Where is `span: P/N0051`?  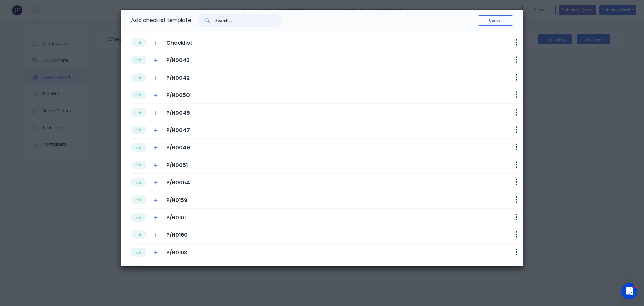 span: P/N0051 is located at coordinates (177, 165).